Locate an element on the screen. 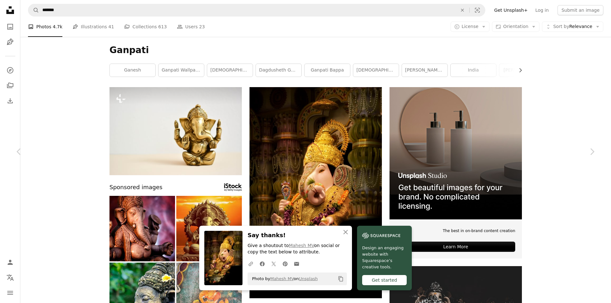 The width and height of the screenshot is (611, 303). div: Learn More is located at coordinates (455, 247).